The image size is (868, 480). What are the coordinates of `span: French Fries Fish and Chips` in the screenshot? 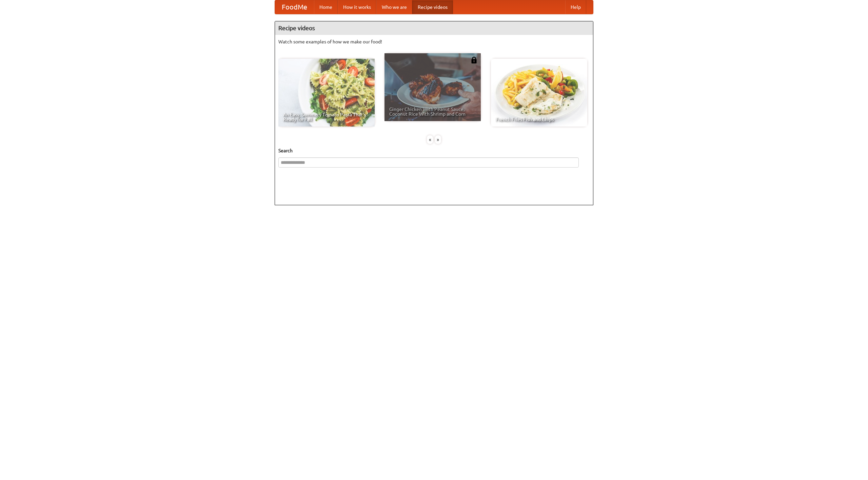 It's located at (539, 120).